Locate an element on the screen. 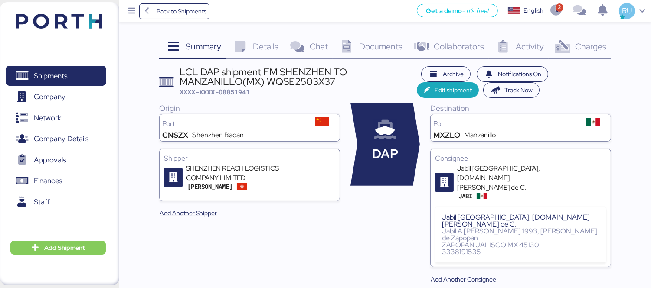 The width and height of the screenshot is (651, 288). span: Chat is located at coordinates (319, 46).